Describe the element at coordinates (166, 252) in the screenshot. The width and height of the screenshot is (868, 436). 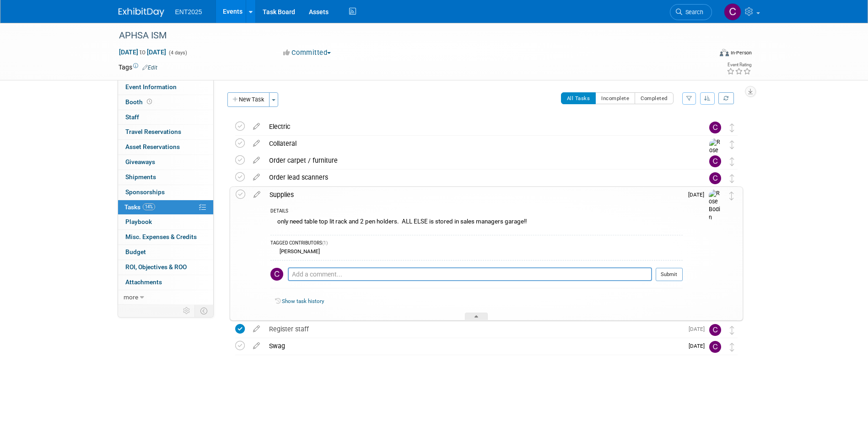
I see `a: Budget` at that location.